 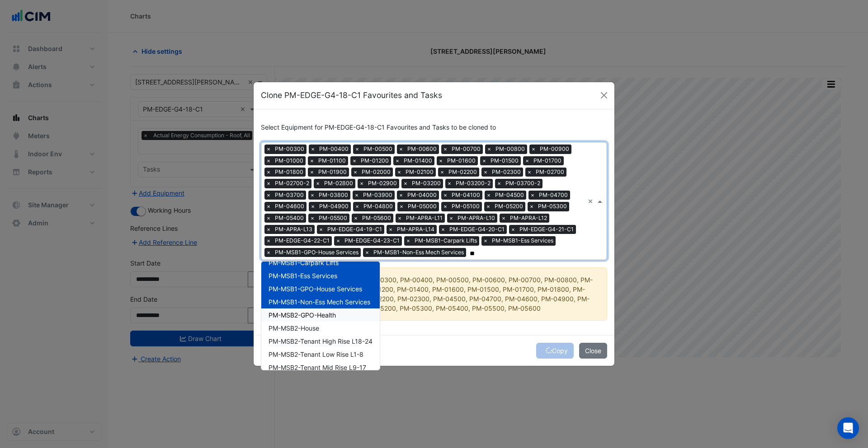 I want to click on span: PM-00600, so click(x=421, y=149).